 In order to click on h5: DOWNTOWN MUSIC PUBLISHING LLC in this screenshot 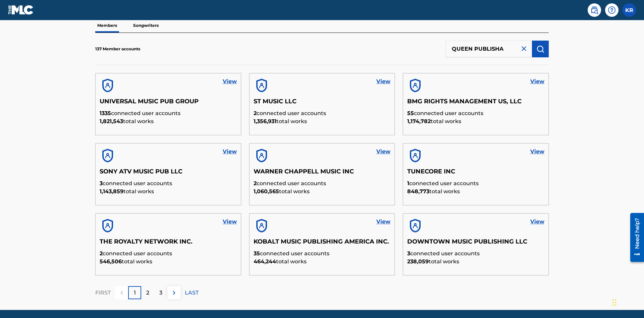, I will do `click(476, 244)`.